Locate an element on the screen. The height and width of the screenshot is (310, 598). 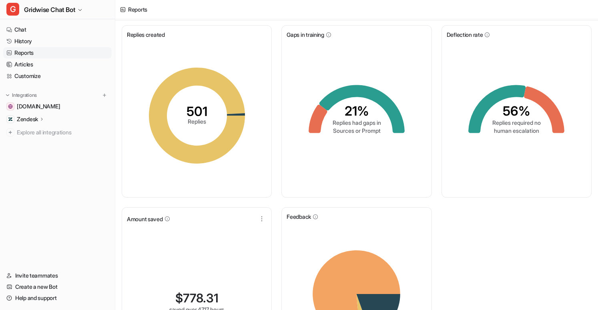
button: Upload attachment is located at coordinates (41, 265).